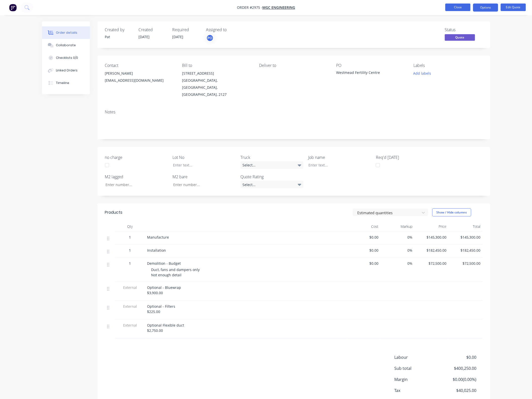  I want to click on span: Optional Flexible duct $2,750.00, so click(166, 328).